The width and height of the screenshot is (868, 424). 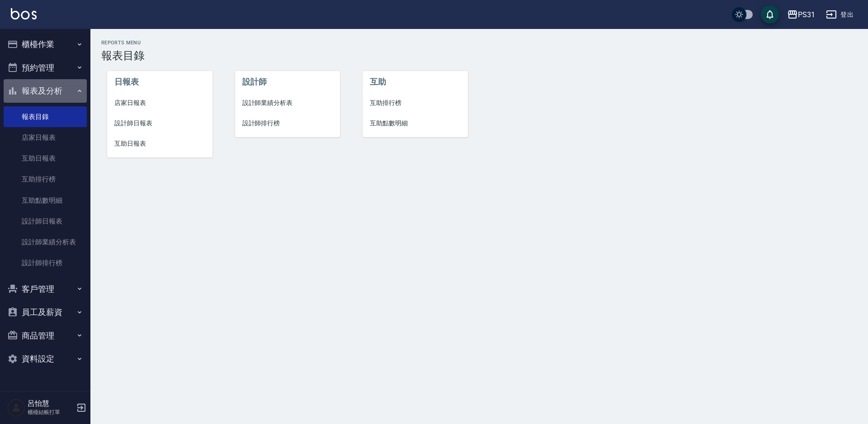 I want to click on li: 設計師, so click(x=288, y=82).